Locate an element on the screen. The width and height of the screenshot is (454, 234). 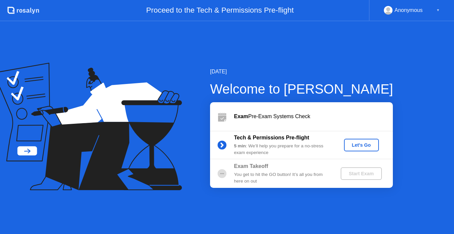
button: Start Exam is located at coordinates (361, 174).